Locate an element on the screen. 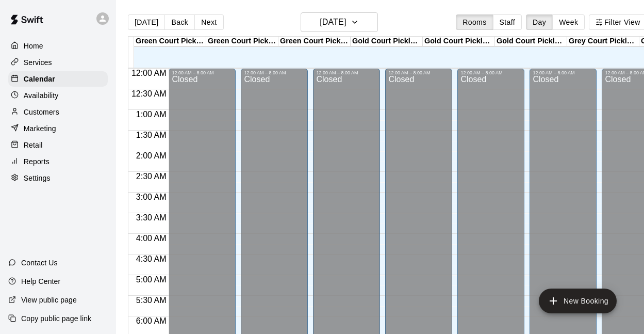 Image resolution: width=644 pixels, height=334 pixels. div: Retail is located at coordinates (58, 145).